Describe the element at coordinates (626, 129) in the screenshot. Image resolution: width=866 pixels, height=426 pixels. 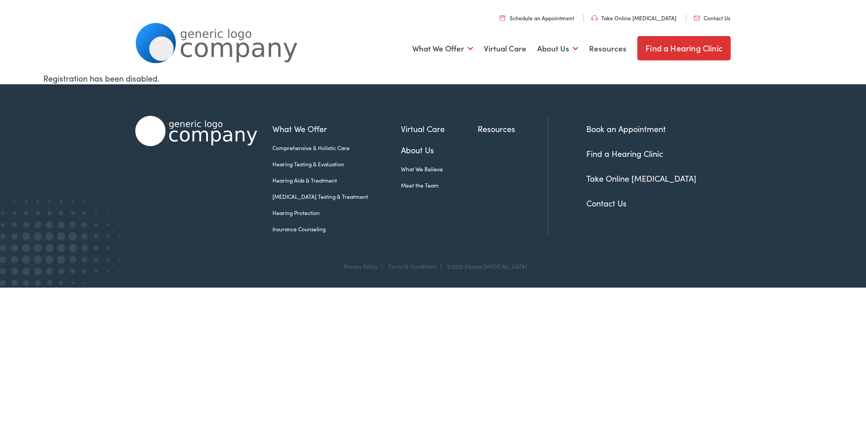
I see `a: Book an Appointment` at that location.